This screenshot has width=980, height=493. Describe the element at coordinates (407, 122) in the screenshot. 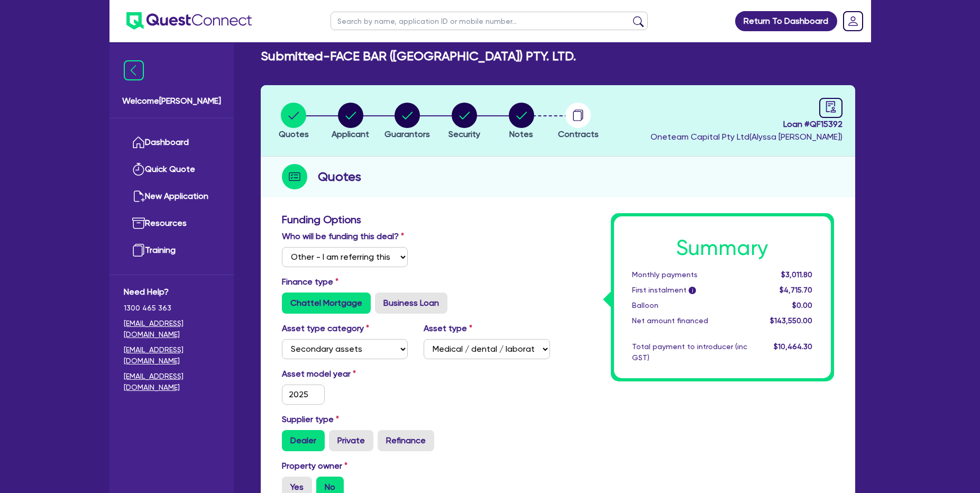

I see `button: Guarantors` at that location.